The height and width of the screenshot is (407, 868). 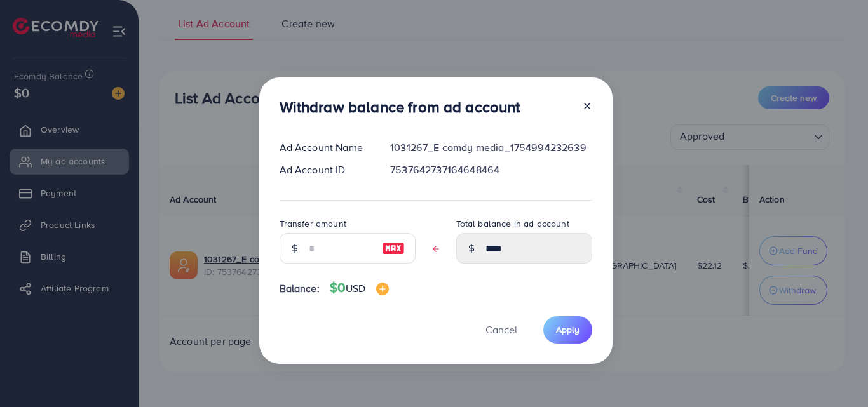 What do you see at coordinates (400, 107) in the screenshot?
I see `h3: Withdraw balance from ad account` at bounding box center [400, 107].